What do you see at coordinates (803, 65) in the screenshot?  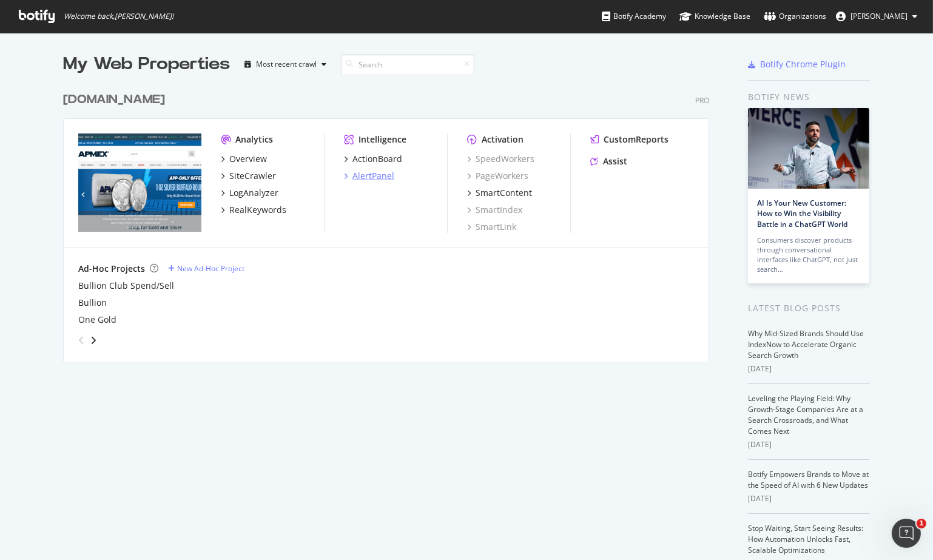 I see `div: Botify Chrome Plugin` at bounding box center [803, 65].